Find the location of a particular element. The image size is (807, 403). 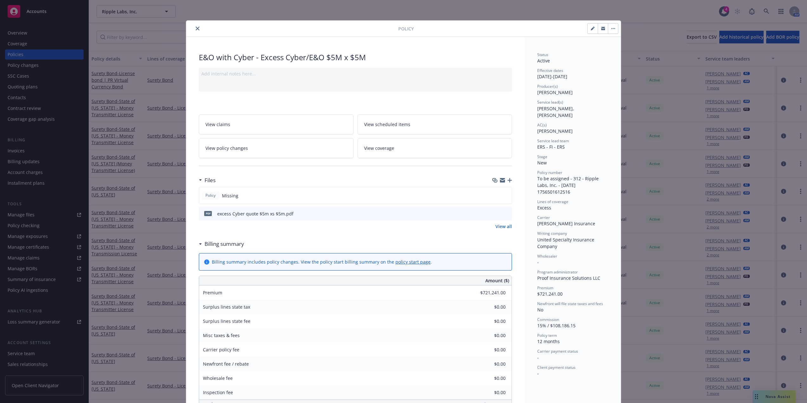

div: E&O with Cyber - Excess Cyber/E&O $5M x $5M is located at coordinates (355, 57).